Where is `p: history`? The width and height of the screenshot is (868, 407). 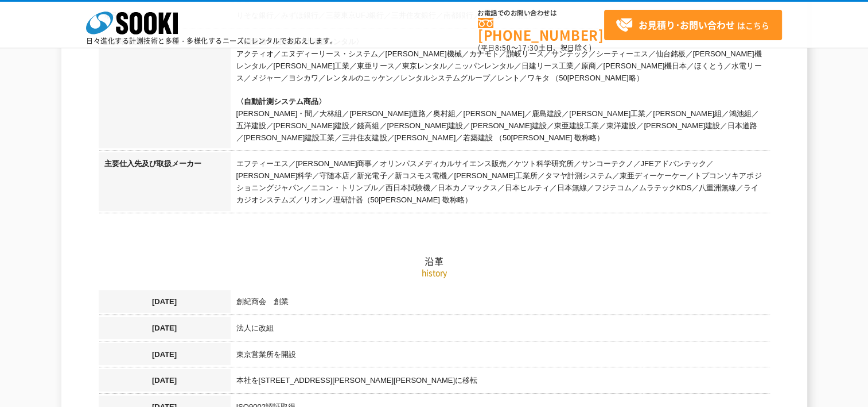 p: history is located at coordinates (435, 272).